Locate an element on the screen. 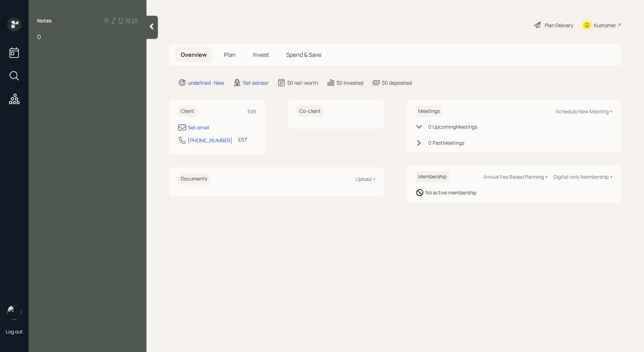  div: Digital-only Membership + is located at coordinates (583, 177).